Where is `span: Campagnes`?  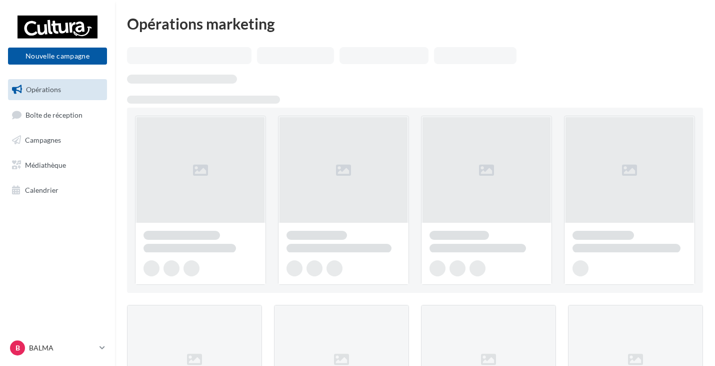 span: Campagnes is located at coordinates (43, 140).